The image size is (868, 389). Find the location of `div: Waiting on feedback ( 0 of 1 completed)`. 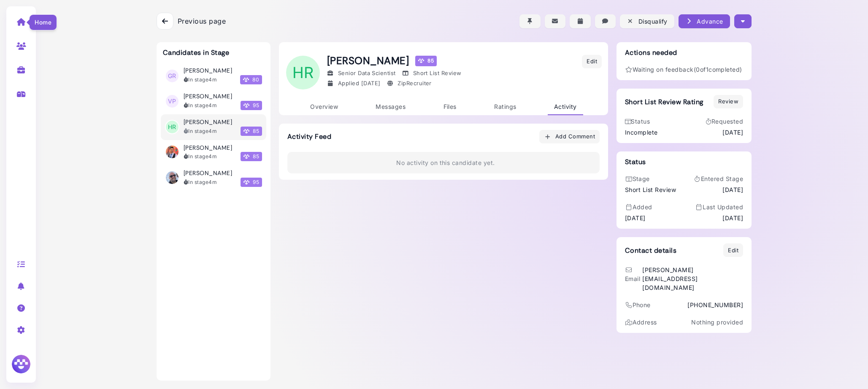

div: Waiting on feedback ( 0 of 1 completed) is located at coordinates (683, 69).